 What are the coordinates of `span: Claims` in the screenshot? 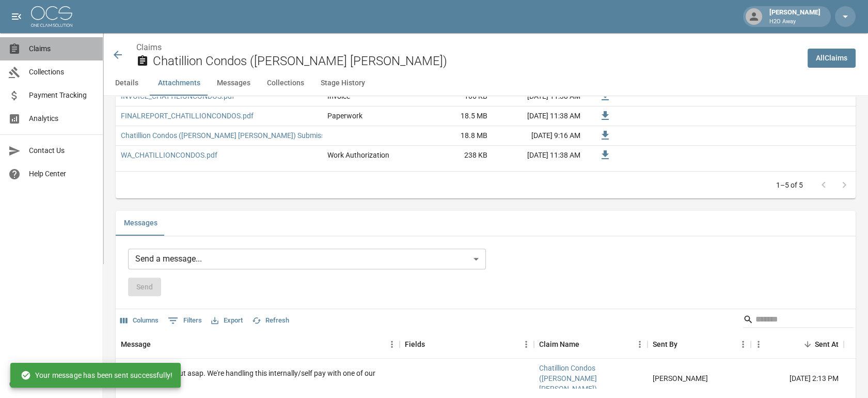 It's located at (62, 48).